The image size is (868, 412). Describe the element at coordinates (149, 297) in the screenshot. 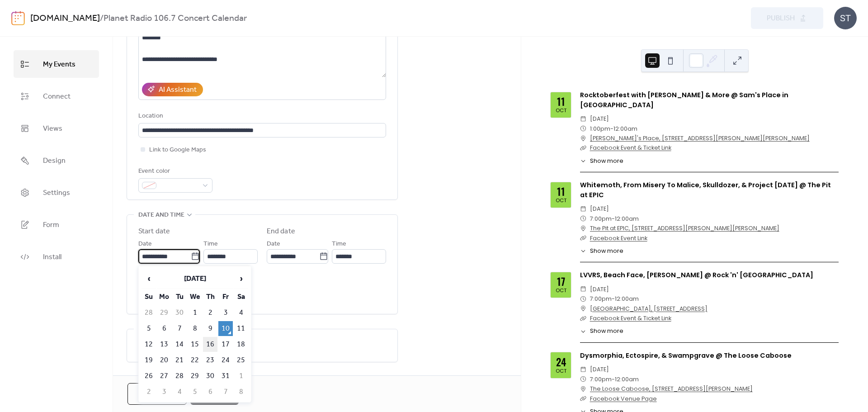

I see `th: Su` at that location.